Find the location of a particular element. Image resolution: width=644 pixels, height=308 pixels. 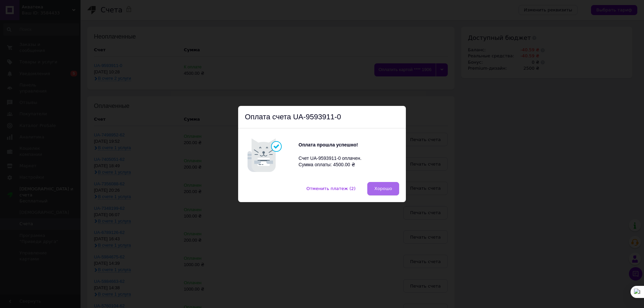

div: Оплата счета UA-9593911-0 is located at coordinates (322, 117).